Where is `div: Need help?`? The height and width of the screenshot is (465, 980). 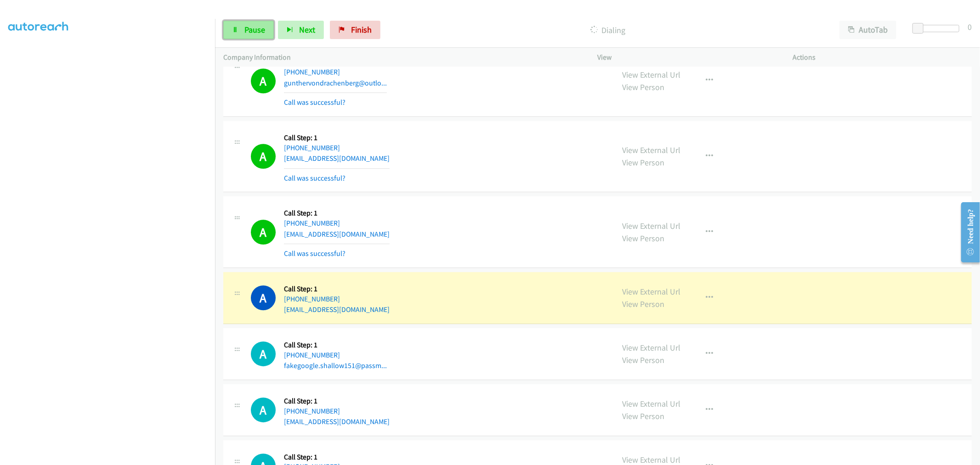
div: Need help? is located at coordinates (17, 31).